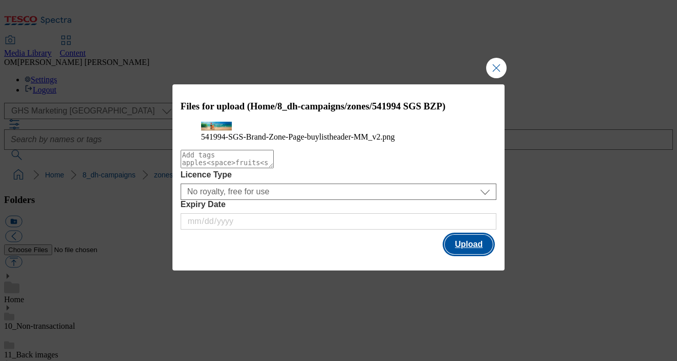 The image size is (677, 361). What do you see at coordinates (496, 68) in the screenshot?
I see `button: Close Modal` at bounding box center [496, 68].